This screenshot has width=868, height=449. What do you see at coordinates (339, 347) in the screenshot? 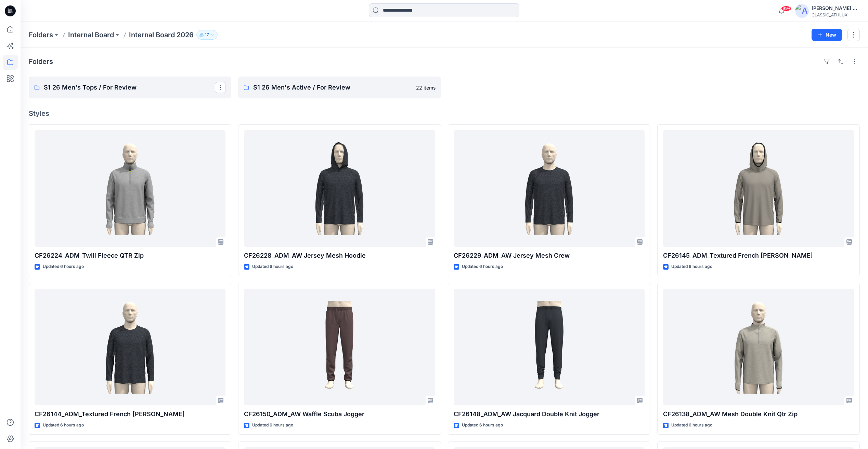
I see `a: CF26150_ADM_AW Waffle Scuba Jogger` at bounding box center [339, 347].